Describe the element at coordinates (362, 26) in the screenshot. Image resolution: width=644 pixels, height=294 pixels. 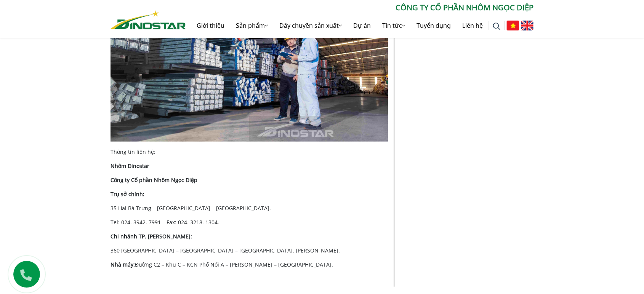
I see `a: Dự án` at that location.